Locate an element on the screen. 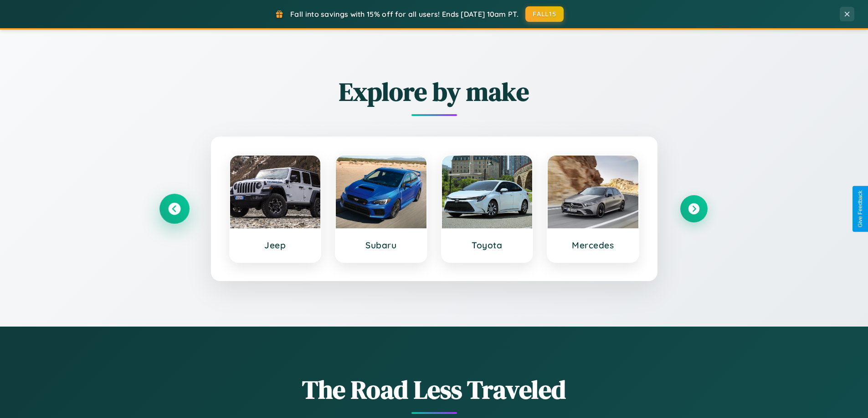  h3: Jeep is located at coordinates (275, 245).